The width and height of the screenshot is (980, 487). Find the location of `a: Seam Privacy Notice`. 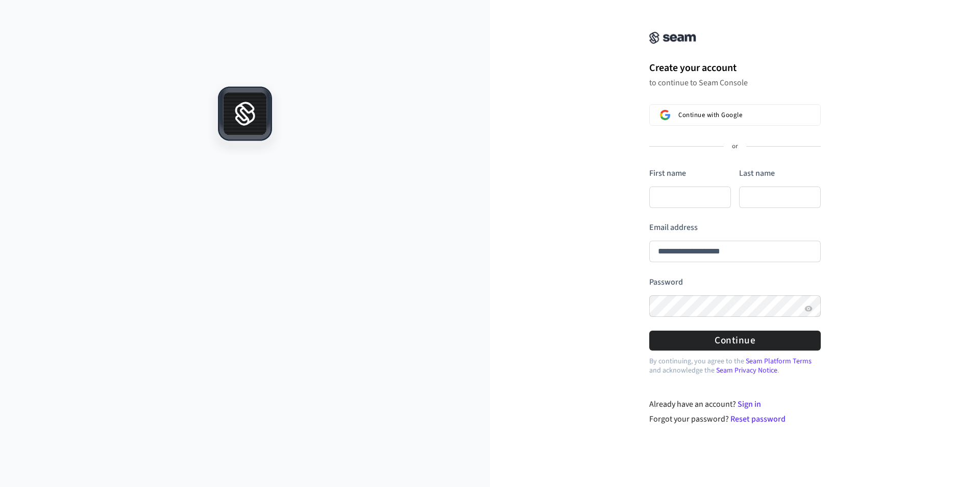

a: Seam Privacy Notice is located at coordinates (747, 371).